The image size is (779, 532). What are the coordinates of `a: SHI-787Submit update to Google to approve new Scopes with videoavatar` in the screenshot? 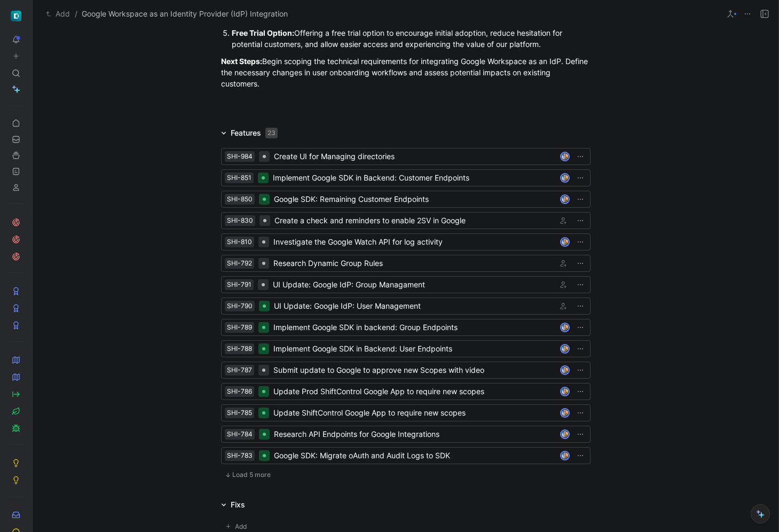 It's located at (406, 370).